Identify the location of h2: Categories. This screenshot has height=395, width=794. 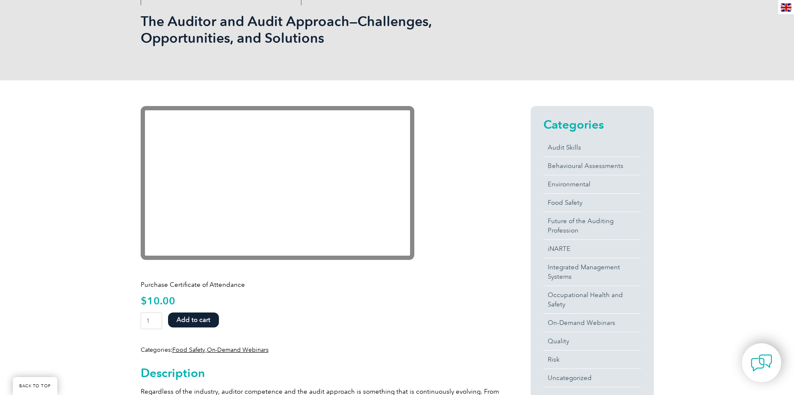
(593, 124).